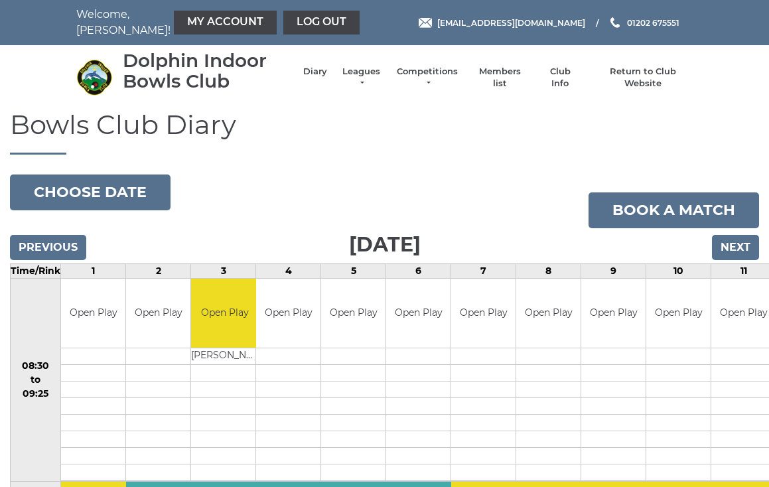  Describe the element at coordinates (499, 78) in the screenshot. I see `a: Members list` at that location.